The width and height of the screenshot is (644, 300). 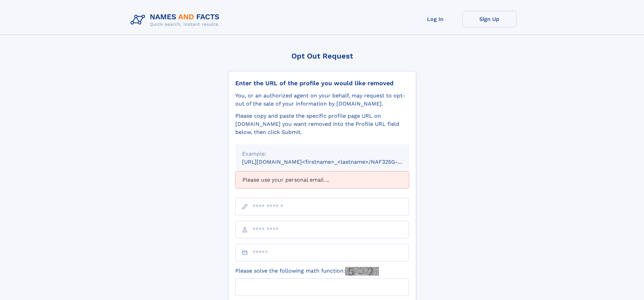 I want to click on div: Opt Out Request, so click(x=322, y=56).